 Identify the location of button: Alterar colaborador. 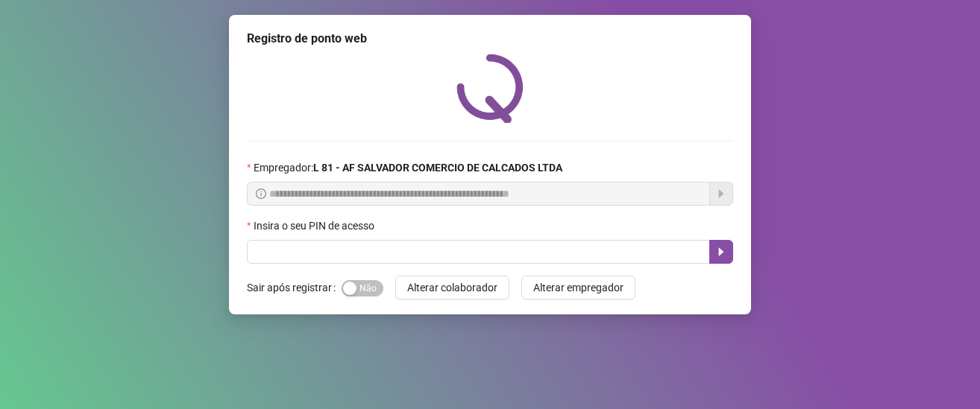
(452, 288).